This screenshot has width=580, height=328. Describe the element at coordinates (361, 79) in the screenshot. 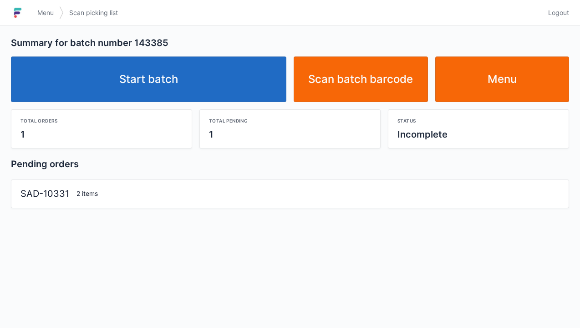

I see `a: Scan batch barcode` at that location.